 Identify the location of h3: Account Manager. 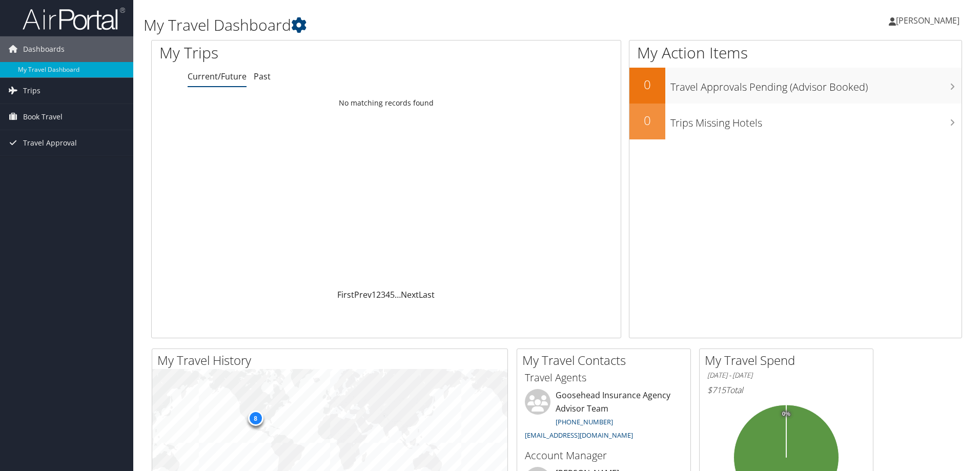
(604, 456).